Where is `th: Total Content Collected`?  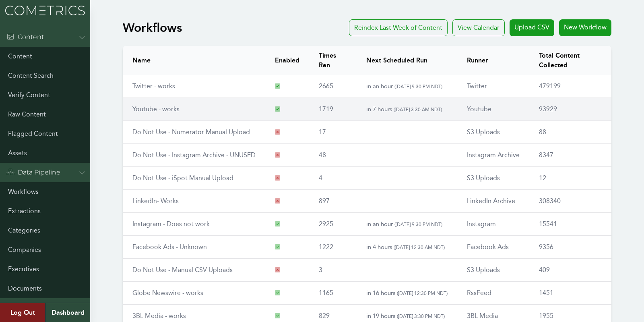
th: Total Content Collected is located at coordinates (570, 61).